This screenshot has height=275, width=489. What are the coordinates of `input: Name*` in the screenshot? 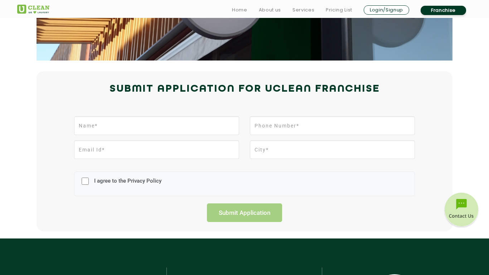 It's located at (156, 126).